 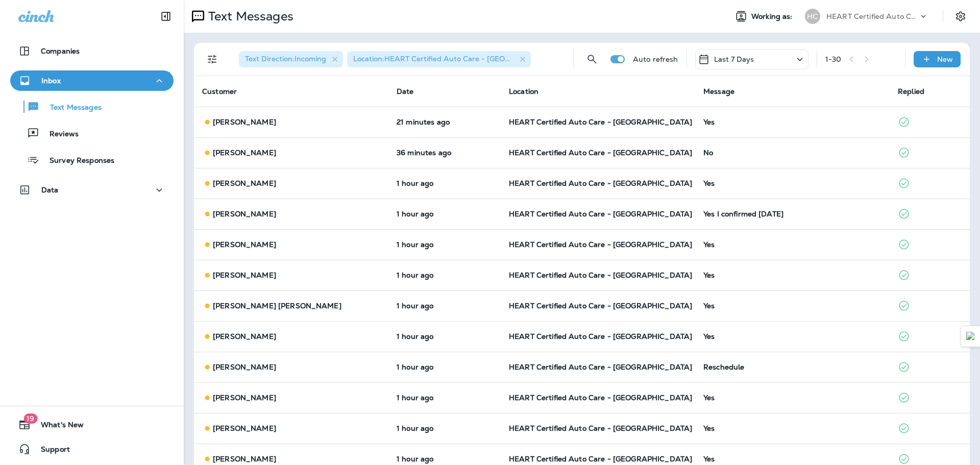 I want to click on p: Sep 10, 2025 09:26 AM, so click(x=444, y=183).